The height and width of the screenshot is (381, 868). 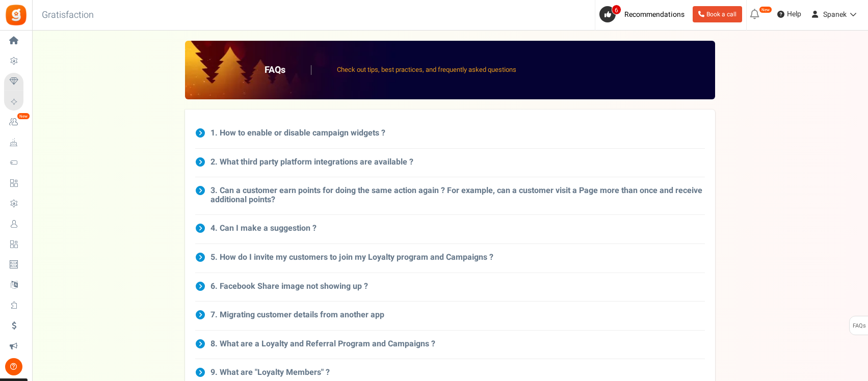 What do you see at coordinates (717, 14) in the screenshot?
I see `a: Book a call` at bounding box center [717, 14].